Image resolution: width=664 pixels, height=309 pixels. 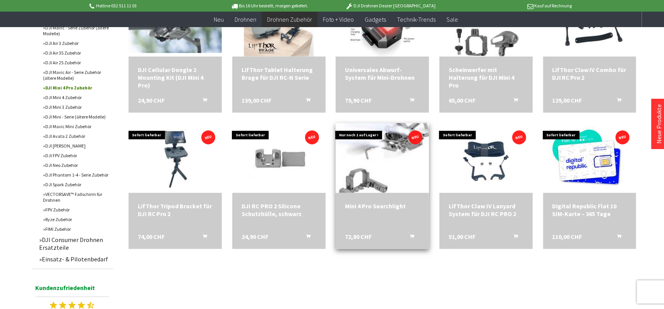 What do you see at coordinates (417, 19) in the screenshot?
I see `span: Technik-Trends` at bounding box center [417, 19].